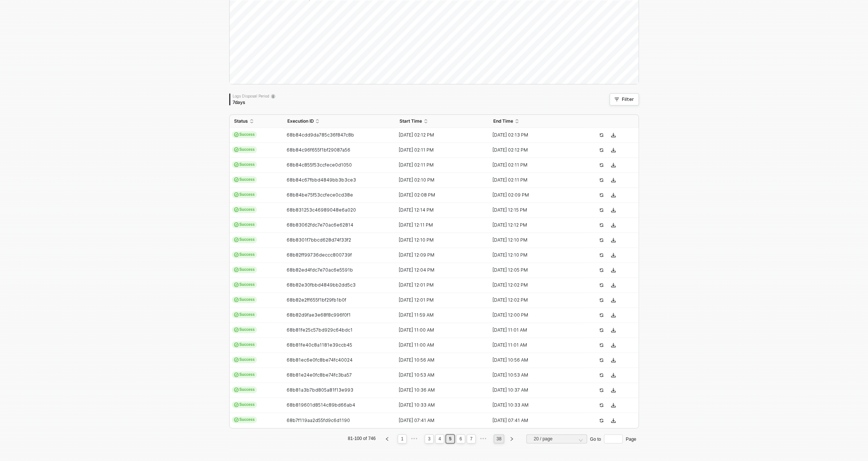 The width and height of the screenshot is (868, 461). Describe the element at coordinates (499, 439) in the screenshot. I see `a: 38` at that location.